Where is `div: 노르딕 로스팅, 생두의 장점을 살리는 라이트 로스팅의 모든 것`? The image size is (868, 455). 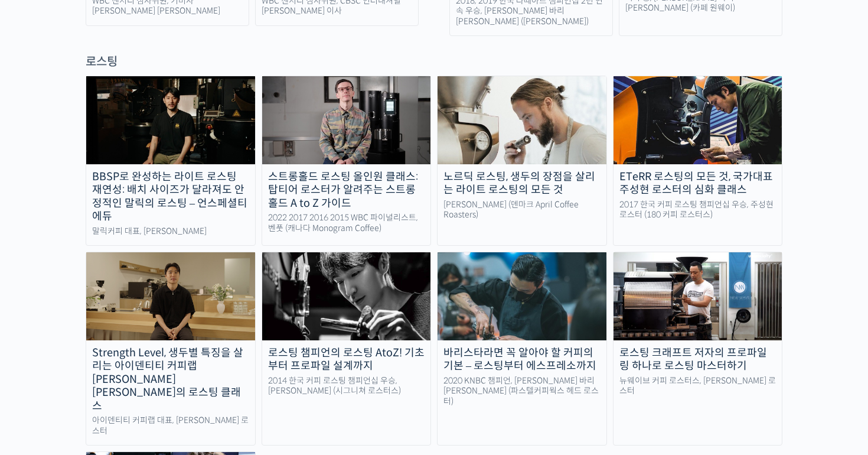 div: 노르딕 로스팅, 생두의 장점을 살리는 라이트 로스팅의 모든 것 is located at coordinates (522, 183).